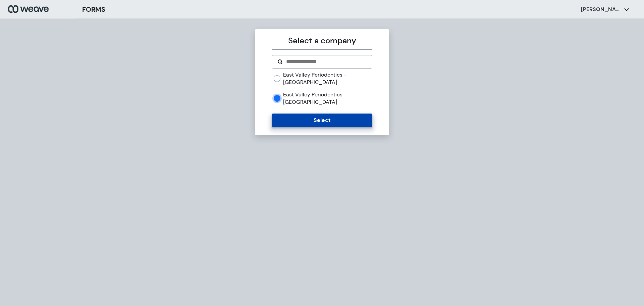  Describe the element at coordinates (321, 120) in the screenshot. I see `button: Select` at that location.